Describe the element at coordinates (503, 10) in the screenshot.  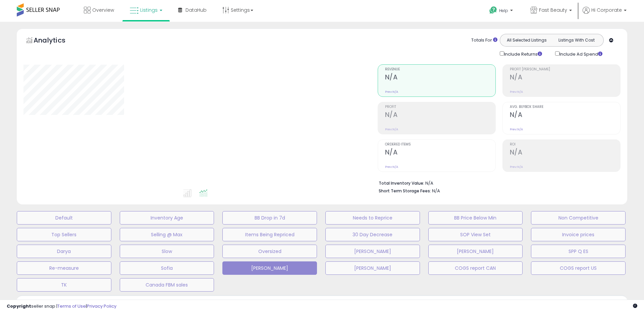
I see `span: Help` at that location.